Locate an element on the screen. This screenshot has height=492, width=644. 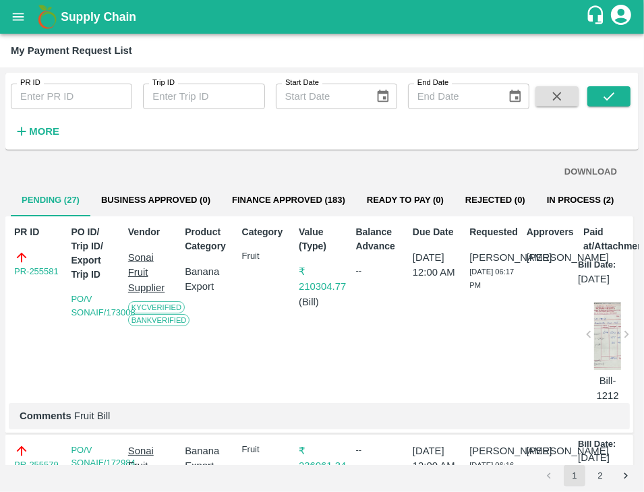
p: Product Category is located at coordinates (208, 239).